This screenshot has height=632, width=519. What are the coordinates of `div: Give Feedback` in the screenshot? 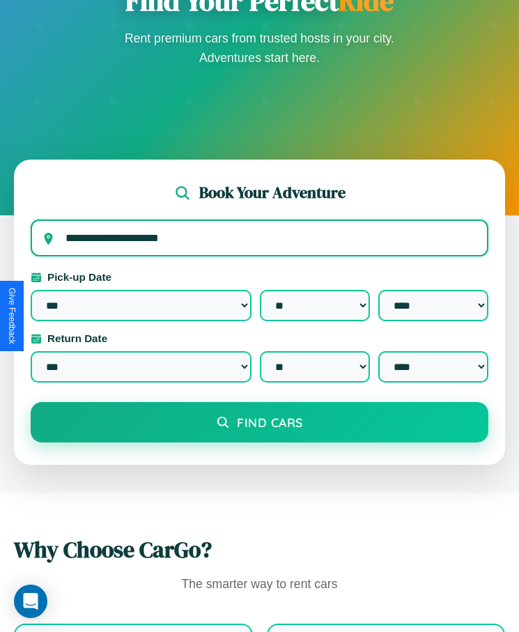 It's located at (12, 316).